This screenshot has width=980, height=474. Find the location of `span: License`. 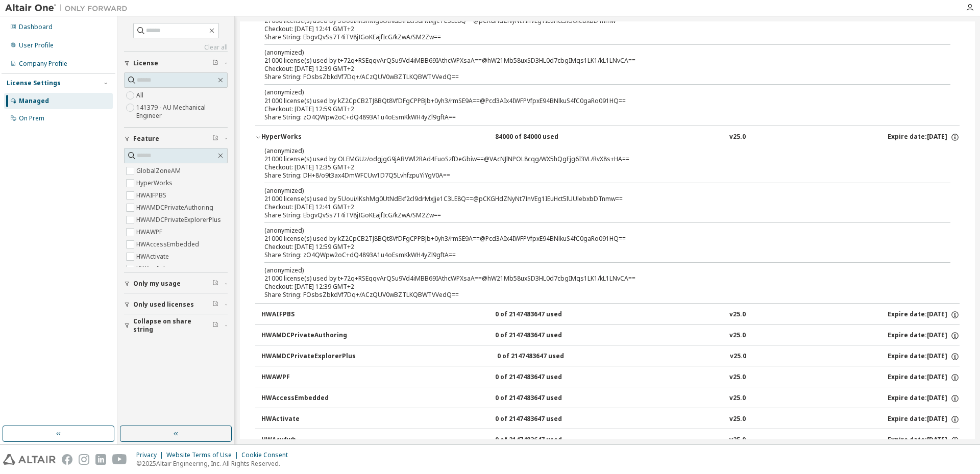

span: License is located at coordinates (146, 63).